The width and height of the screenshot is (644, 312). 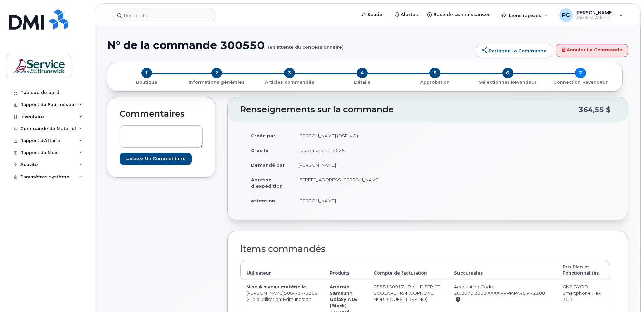 What do you see at coordinates (263, 136) in the screenshot?
I see `strong: Créée par` at bounding box center [263, 136].